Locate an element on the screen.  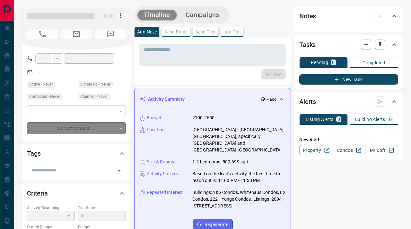
p: Buildings: Y&S Condos, Whitehaus Condos, E2 Condos, 2221 Yonge Condos. Listings: 2004 - [STREET_A... is located at coordinates (239, 199).